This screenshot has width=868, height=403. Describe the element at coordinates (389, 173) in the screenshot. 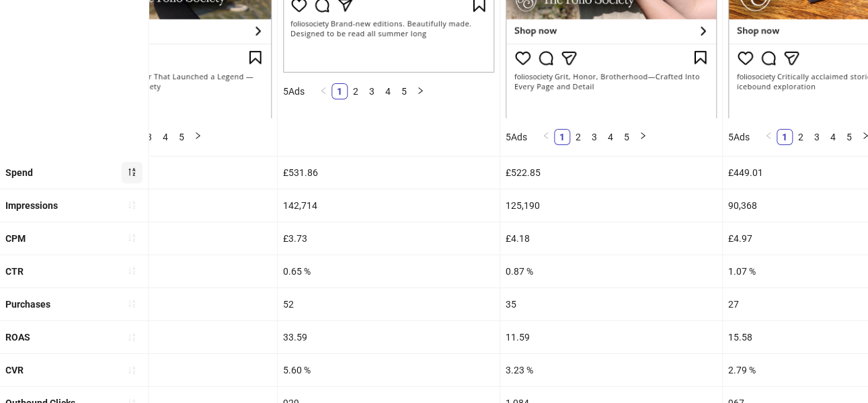

I see `div: £531.86` at that location.